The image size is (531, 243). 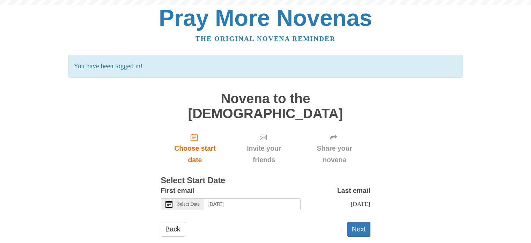 I want to click on span: Choose start date, so click(x=195, y=154).